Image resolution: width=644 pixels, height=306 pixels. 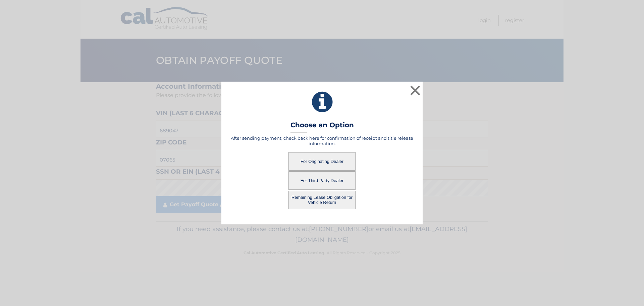 I want to click on button: For Originating Dealer, so click(x=322, y=161).